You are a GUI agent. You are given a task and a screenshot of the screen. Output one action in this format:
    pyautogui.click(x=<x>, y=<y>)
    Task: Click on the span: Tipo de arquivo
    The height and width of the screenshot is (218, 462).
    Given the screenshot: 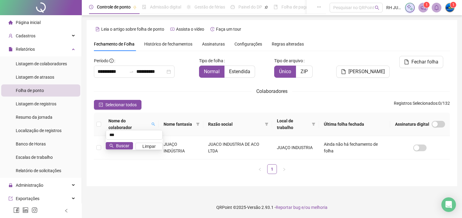 What is the action you would take?
    pyautogui.click(x=288, y=61)
    